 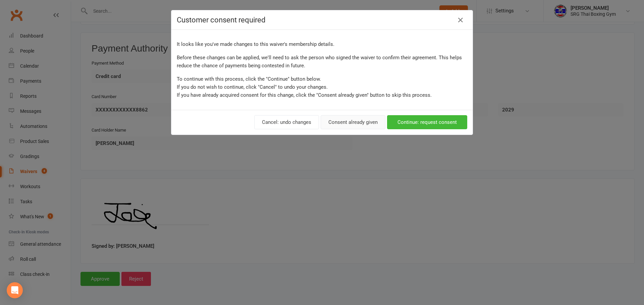 I want to click on p: It looks like you've made changes to this waiver's membership details., so click(x=322, y=44).